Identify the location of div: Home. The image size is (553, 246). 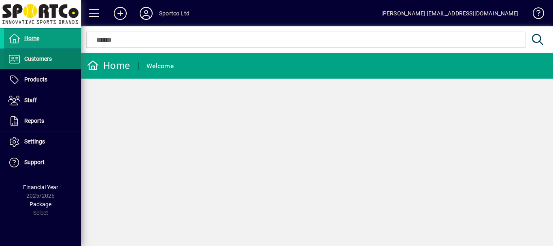
(109, 66).